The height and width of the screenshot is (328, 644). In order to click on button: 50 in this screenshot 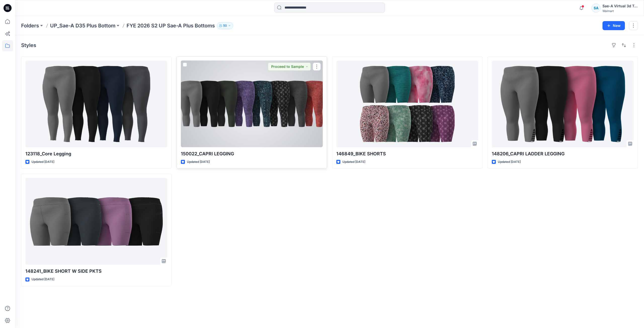, I will do `click(225, 25)`.